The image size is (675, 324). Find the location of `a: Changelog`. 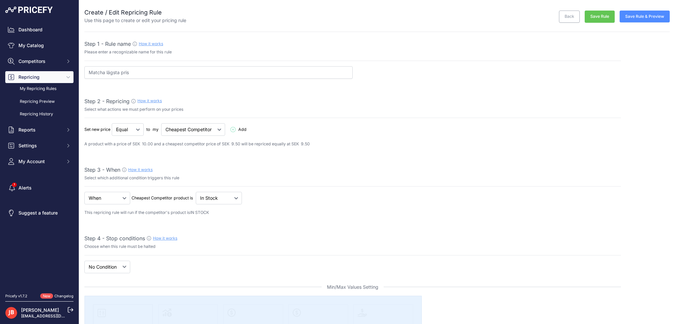

a: Changelog is located at coordinates (64, 296).